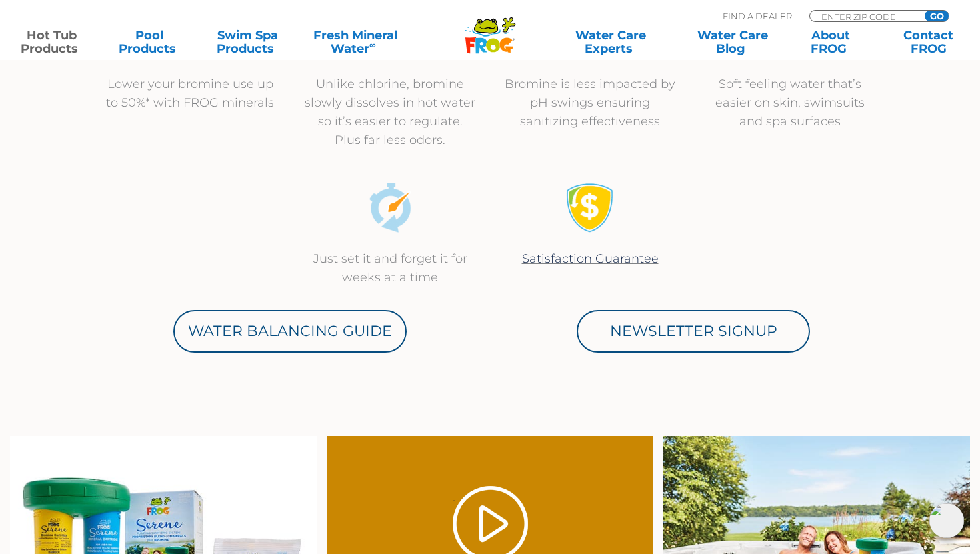 The image size is (980, 554). I want to click on p: Bromine is less impacted by pH swings ensuring sanitizing effectiveness, so click(590, 102).